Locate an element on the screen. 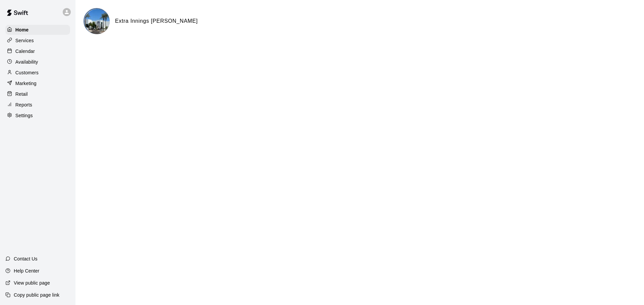 The height and width of the screenshot is (305, 644). div: Customers is located at coordinates (37, 73).